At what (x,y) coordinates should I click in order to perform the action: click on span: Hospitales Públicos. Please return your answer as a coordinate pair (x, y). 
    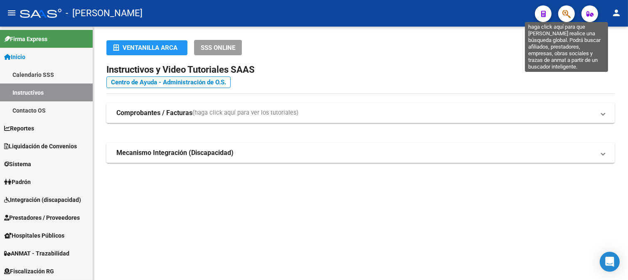
    Looking at the image, I should click on (34, 236).